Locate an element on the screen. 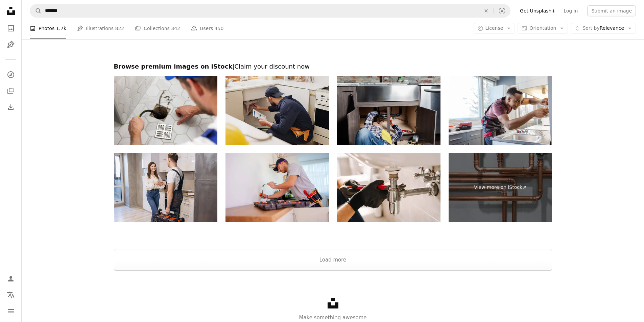  span: 822 is located at coordinates (120, 28).